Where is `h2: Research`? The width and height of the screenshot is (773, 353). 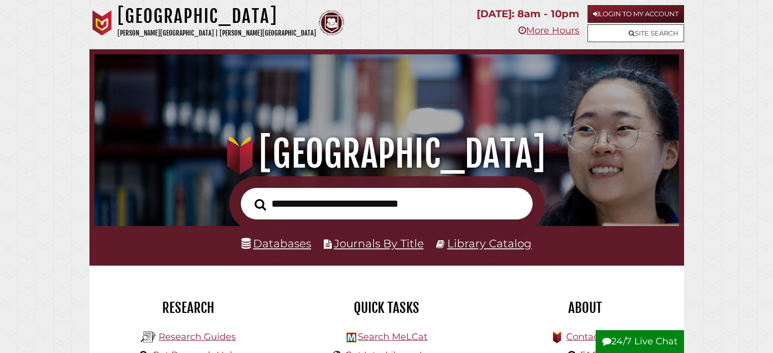
h2: Research is located at coordinates (189, 308).